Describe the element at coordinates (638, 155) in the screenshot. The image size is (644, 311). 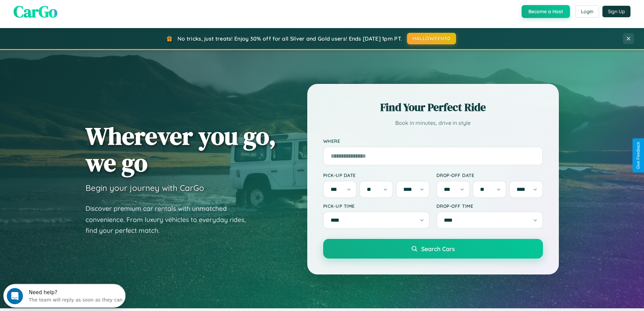
I see `div: Give Feedback` at that location.